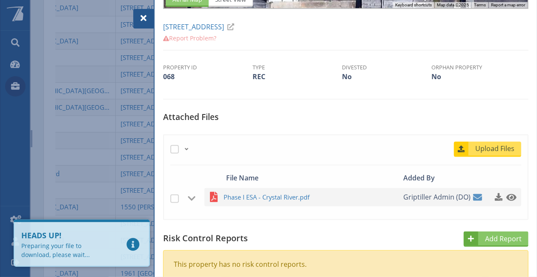 The image size is (537, 277). What do you see at coordinates (205, 238) in the screenshot?
I see `span: Risk Control Reports` at bounding box center [205, 238].